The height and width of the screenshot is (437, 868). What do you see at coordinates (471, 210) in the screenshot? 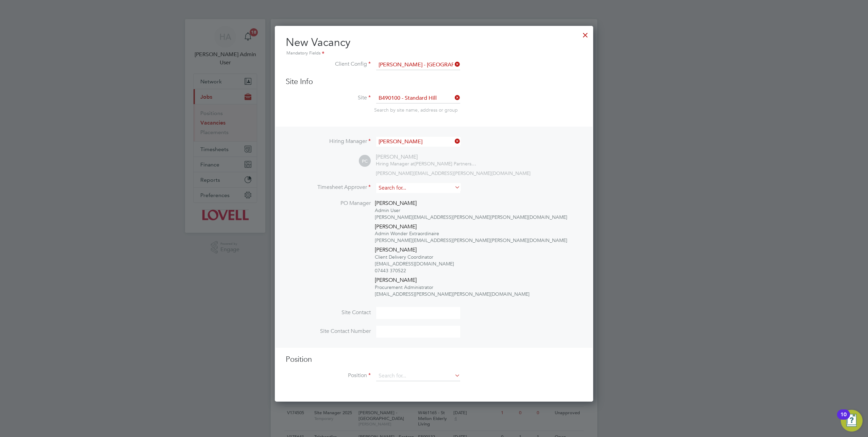
I see `div: Admin User` at bounding box center [471, 210].